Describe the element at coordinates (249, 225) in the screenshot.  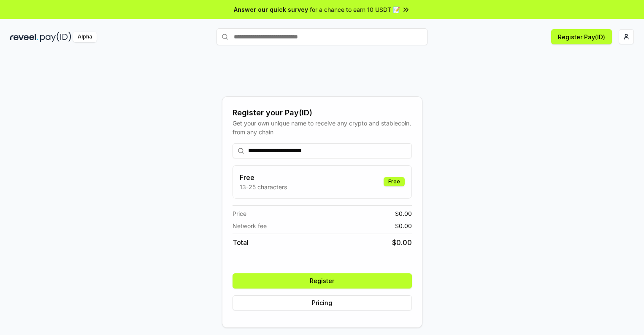
I see `span: Network fee` at that location.